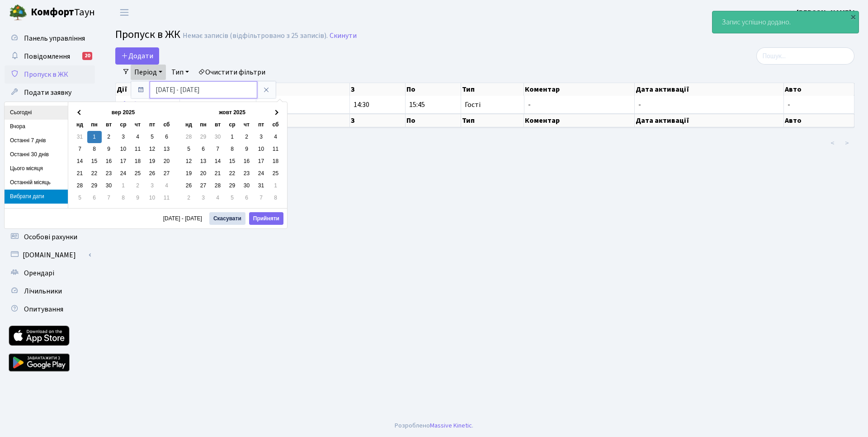  I want to click on th: Тип, so click(492, 121).